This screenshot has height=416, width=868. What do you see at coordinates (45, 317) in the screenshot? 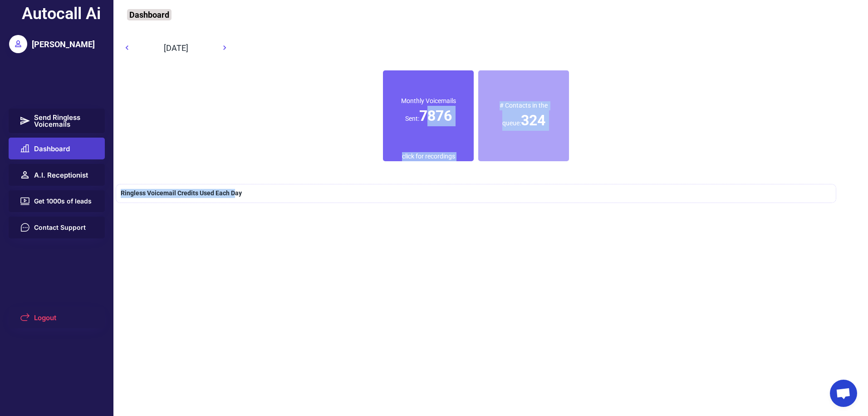
I see `span: Logout` at bounding box center [45, 317].